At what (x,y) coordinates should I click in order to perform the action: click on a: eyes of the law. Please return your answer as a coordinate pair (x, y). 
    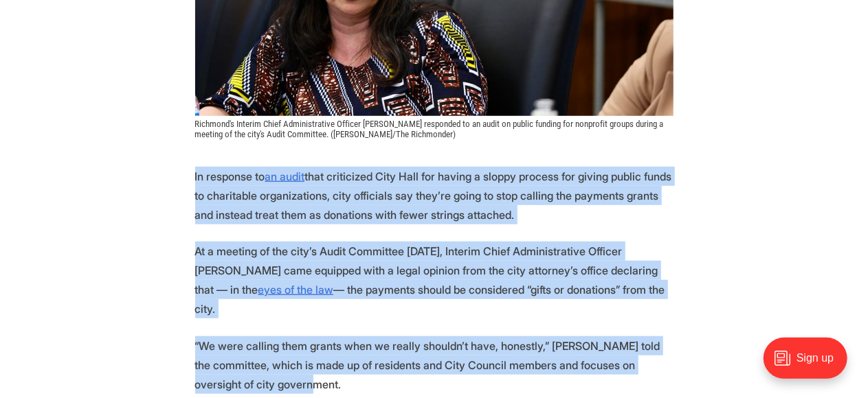
    Looking at the image, I should click on (296, 290).